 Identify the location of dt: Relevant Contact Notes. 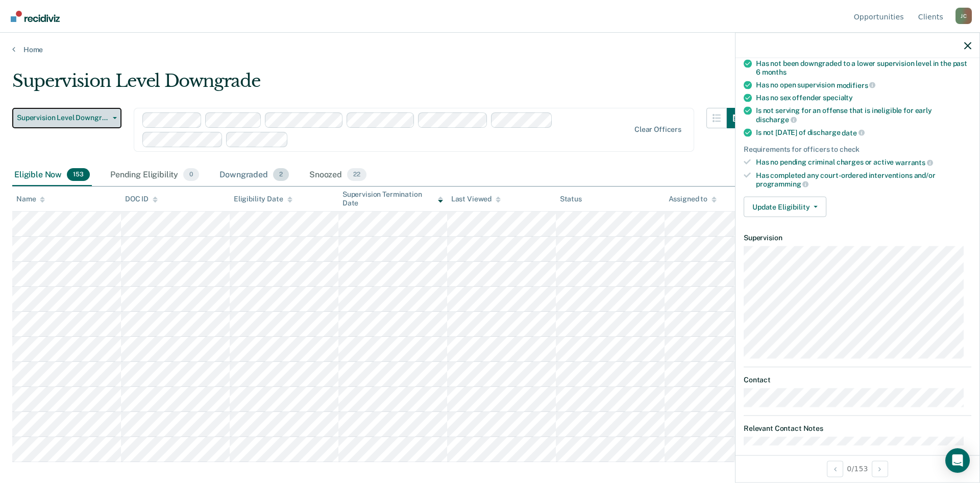
(857, 428).